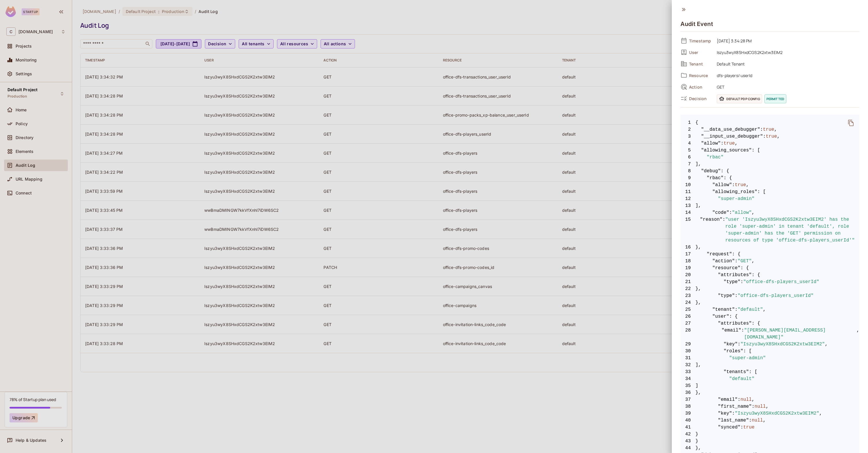 The height and width of the screenshot is (453, 868). What do you see at coordinates (688, 413) in the screenshot?
I see `span: 39` at bounding box center [688, 413].